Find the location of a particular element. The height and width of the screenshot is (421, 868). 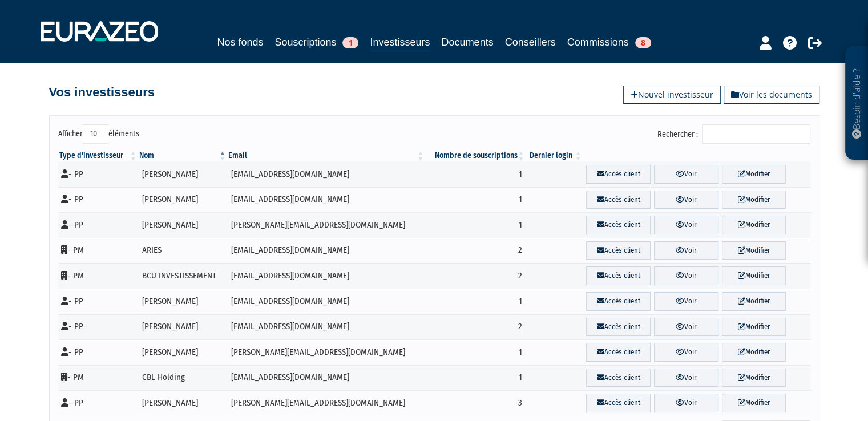

label: Afficher éléments is located at coordinates (99, 134).